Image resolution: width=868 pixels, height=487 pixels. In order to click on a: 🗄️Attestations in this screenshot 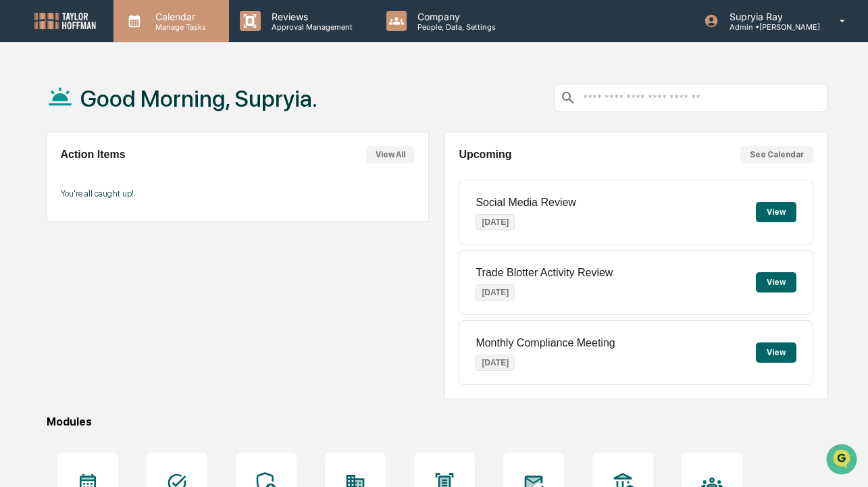, I will do `click(132, 177)`.